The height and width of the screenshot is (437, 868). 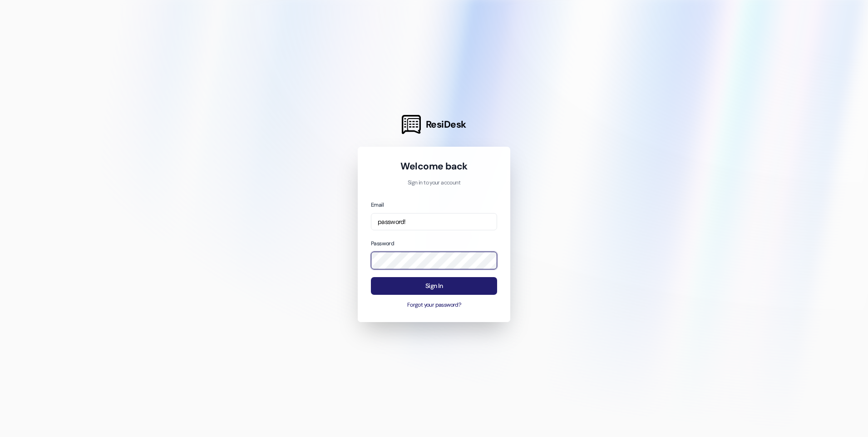 What do you see at coordinates (434, 166) in the screenshot?
I see `h1: Welcome back` at bounding box center [434, 166].